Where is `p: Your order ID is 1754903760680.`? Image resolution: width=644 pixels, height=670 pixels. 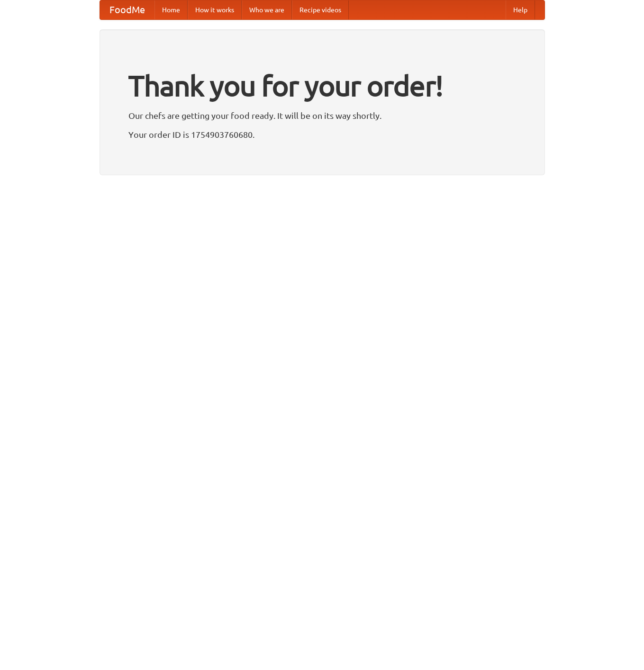
p: Your order ID is 1754903760680. is located at coordinates (322, 135).